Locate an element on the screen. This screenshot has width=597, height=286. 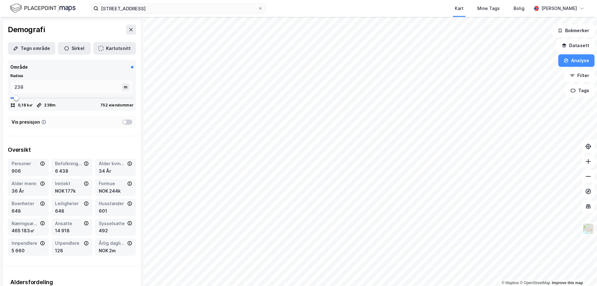
div: 14 918 is located at coordinates (72, 231).